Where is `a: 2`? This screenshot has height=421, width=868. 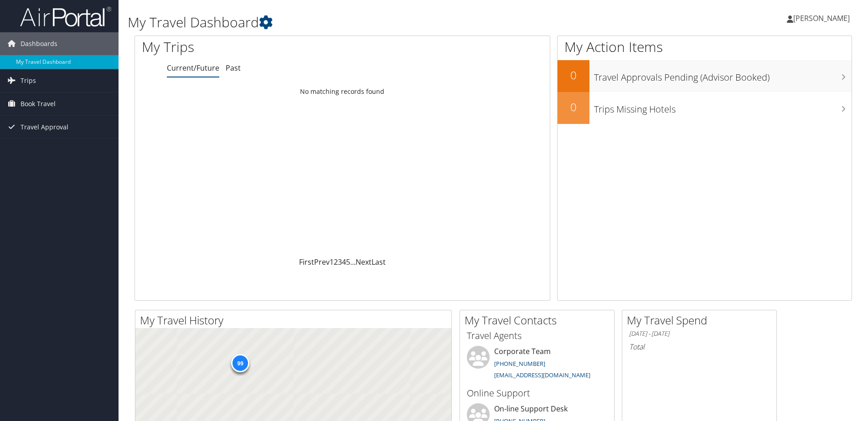 a: 2 is located at coordinates (335, 262).